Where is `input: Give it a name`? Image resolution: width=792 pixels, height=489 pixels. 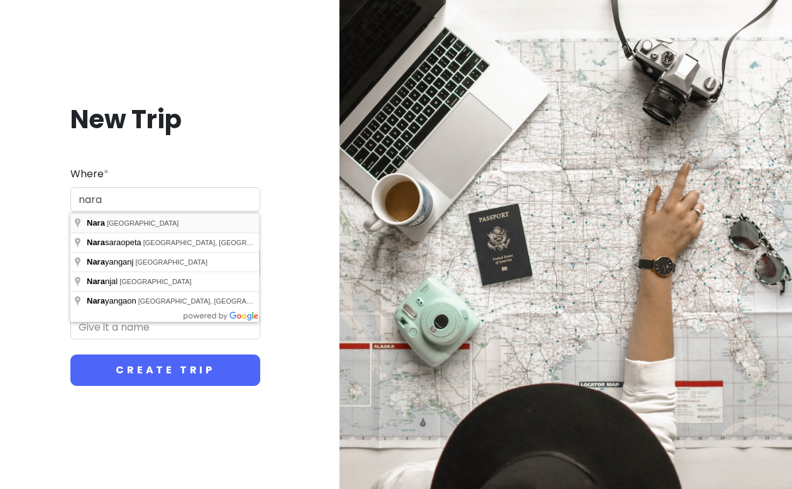
input: Give it a name is located at coordinates (165, 327).